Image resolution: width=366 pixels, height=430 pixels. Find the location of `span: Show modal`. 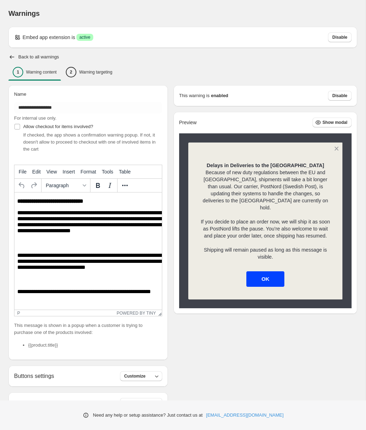

span: Show modal is located at coordinates (334, 122).